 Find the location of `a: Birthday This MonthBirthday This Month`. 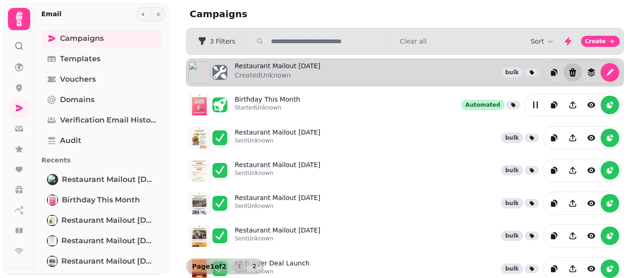

a: Birthday This MonthBirthday This Month is located at coordinates (101, 200).